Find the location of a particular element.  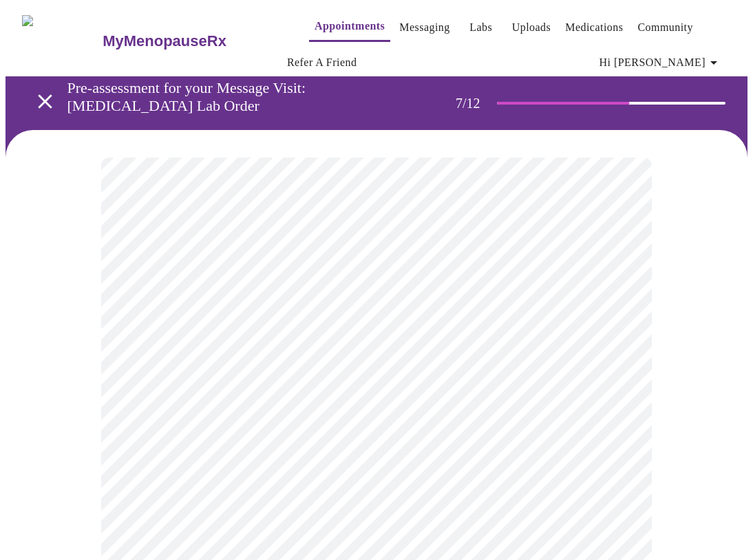

button: Labs is located at coordinates (481, 28).